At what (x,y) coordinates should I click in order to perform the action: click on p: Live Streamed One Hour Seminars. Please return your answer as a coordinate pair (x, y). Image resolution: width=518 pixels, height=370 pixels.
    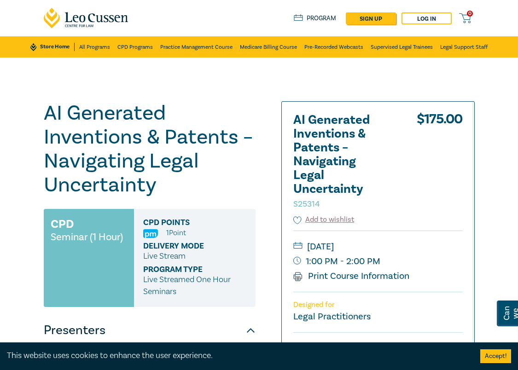
    Looking at the image, I should click on (195, 286).